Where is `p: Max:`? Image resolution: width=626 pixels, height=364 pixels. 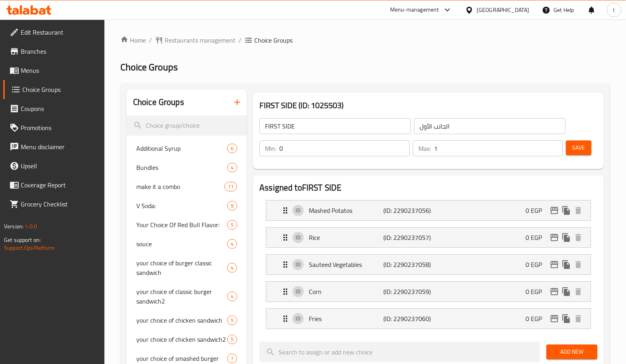
p: Max: is located at coordinates (425, 148).